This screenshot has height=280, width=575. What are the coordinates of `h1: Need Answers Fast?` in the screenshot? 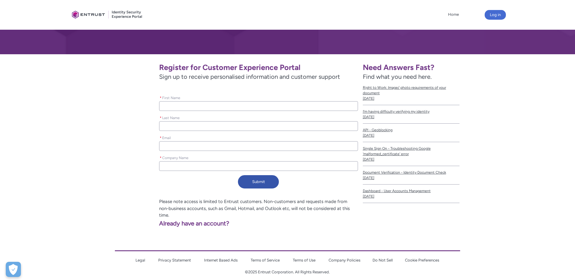 It's located at (411, 67).